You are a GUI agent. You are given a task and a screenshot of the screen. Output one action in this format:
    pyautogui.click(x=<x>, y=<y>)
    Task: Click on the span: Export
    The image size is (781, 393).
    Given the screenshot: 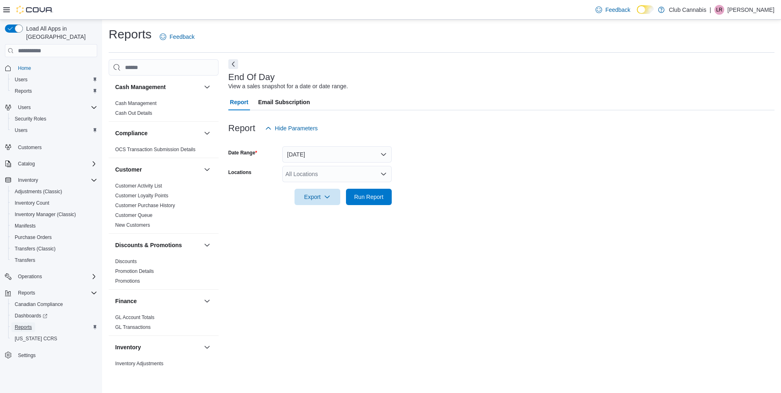 What is the action you would take?
    pyautogui.click(x=317, y=197)
    